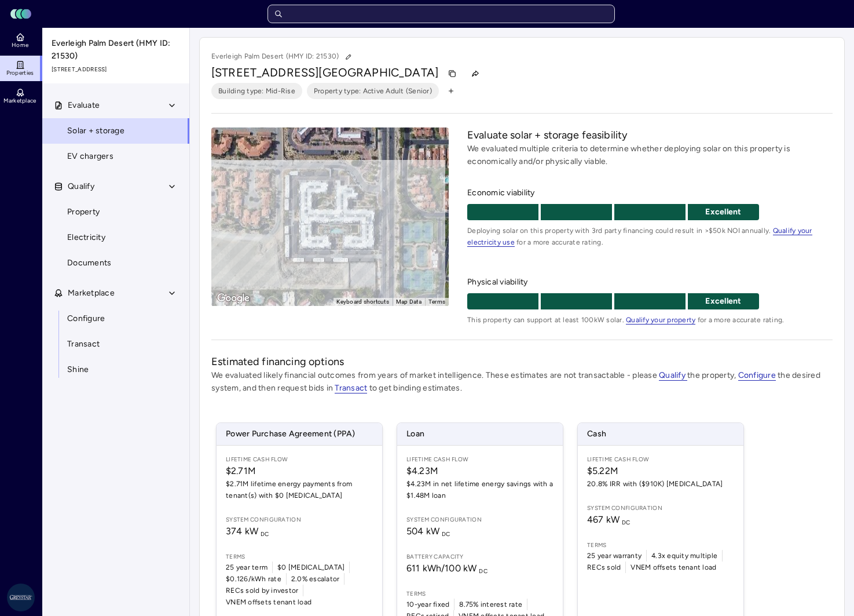 Image resolution: width=854 pixels, height=616 pixels. Describe the element at coordinates (522, 382) in the screenshot. I see `p: We evaluated likely financial outcomes from years of market intelligence. These estimates are not...` at that location.